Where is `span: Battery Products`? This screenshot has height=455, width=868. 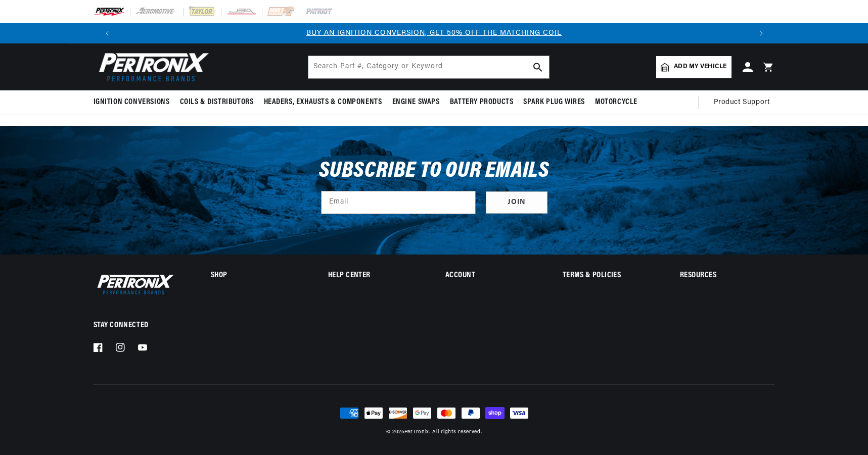 span: Battery Products is located at coordinates (482, 102).